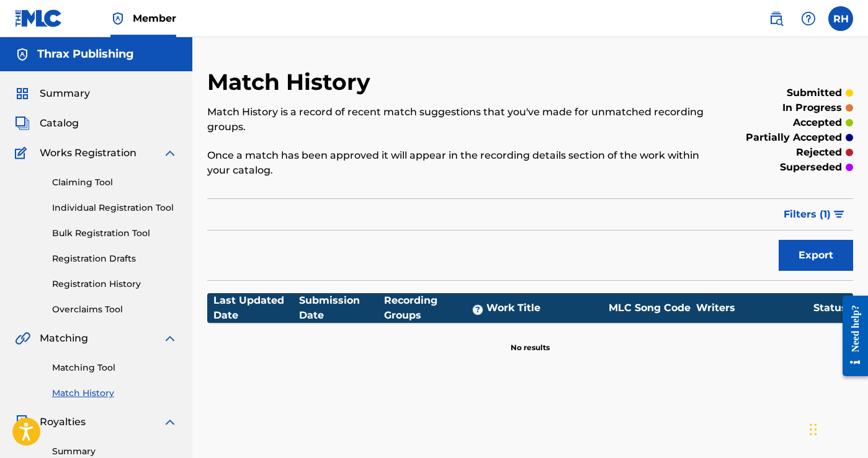 The height and width of the screenshot is (458, 868). Describe the element at coordinates (830, 308) in the screenshot. I see `div: Status` at that location.